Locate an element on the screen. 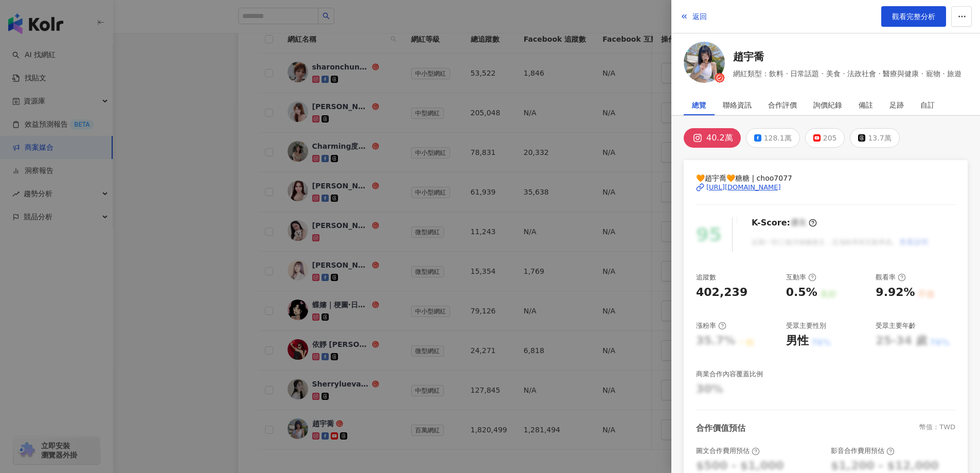 The height and width of the screenshot is (473, 980). button: 返回 is located at coordinates (693, 16).